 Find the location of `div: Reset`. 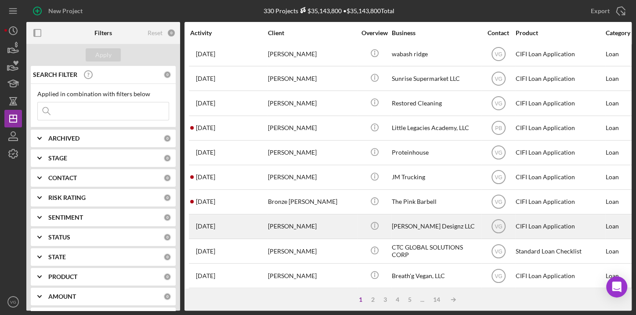

div: Reset is located at coordinates (155, 33).